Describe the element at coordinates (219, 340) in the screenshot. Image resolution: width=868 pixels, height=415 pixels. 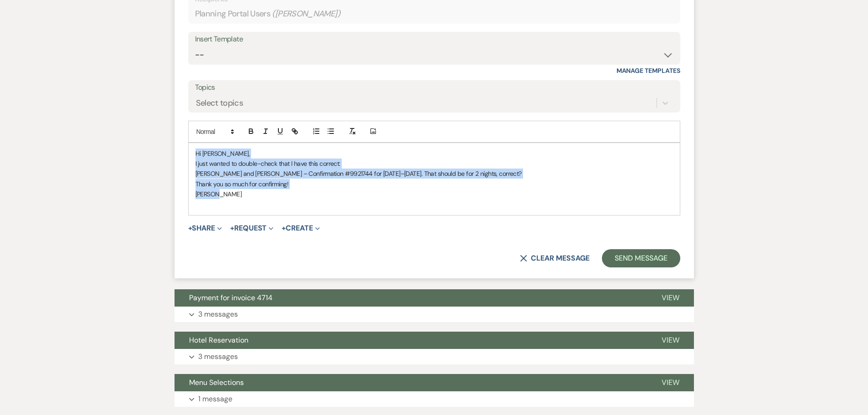
I see `span: Hotel Reservation` at that location.